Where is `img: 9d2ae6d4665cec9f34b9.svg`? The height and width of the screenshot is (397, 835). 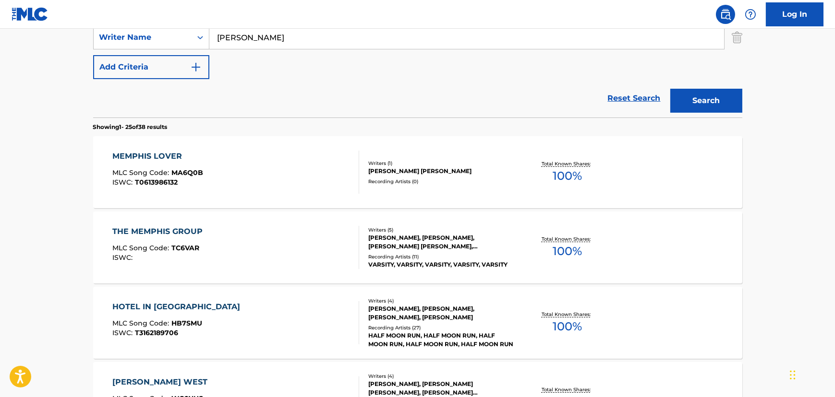 img: 9d2ae6d4665cec9f34b9.svg is located at coordinates (196, 67).